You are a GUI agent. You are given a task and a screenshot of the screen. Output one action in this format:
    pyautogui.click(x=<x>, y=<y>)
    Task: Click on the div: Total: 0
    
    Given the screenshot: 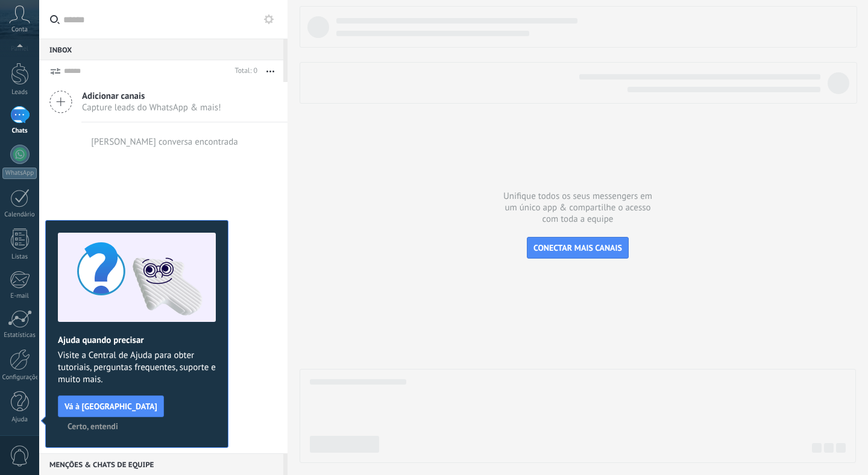 What is the action you would take?
    pyautogui.click(x=243, y=71)
    